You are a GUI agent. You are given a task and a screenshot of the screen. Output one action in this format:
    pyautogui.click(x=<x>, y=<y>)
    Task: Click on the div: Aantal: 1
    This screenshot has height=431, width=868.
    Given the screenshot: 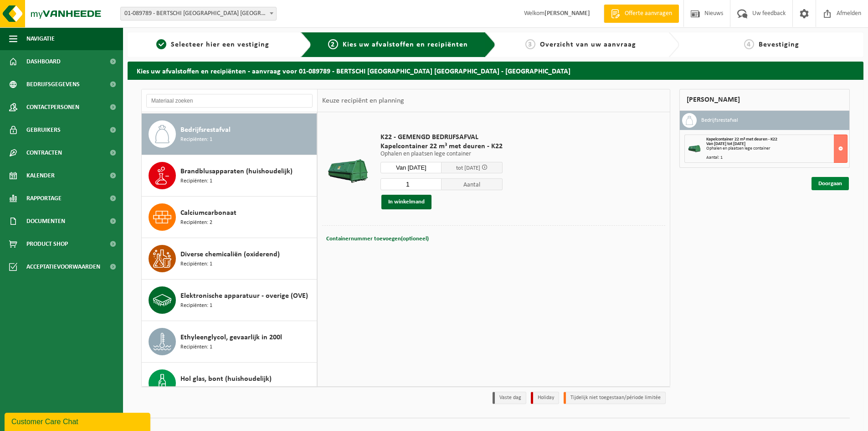 What is the action you would take?
    pyautogui.click(x=776, y=158)
    